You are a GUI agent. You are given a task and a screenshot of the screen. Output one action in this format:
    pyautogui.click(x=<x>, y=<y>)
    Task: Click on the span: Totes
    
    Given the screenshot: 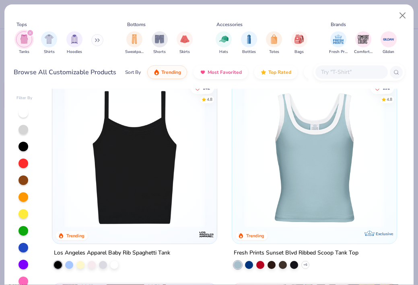 What is the action you would take?
    pyautogui.click(x=274, y=52)
    